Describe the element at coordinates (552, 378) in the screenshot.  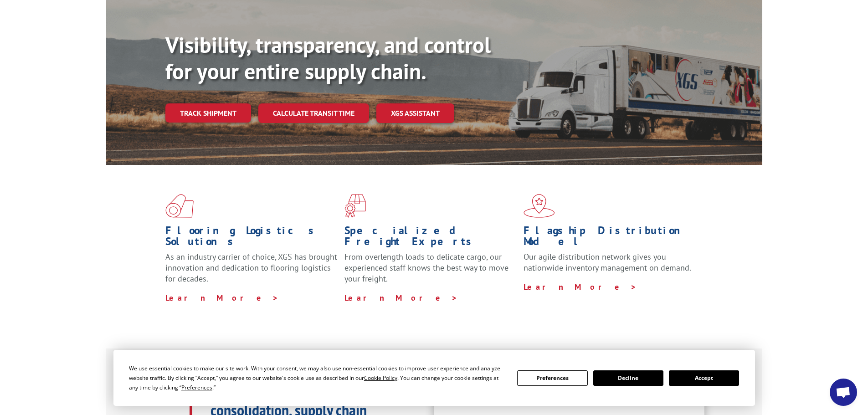
I see `button: Preferences` at that location.